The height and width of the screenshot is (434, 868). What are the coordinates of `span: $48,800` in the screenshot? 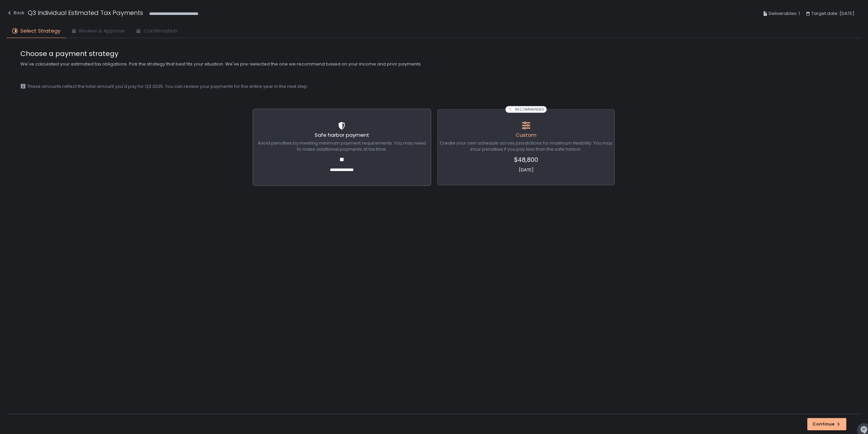 It's located at (526, 160).